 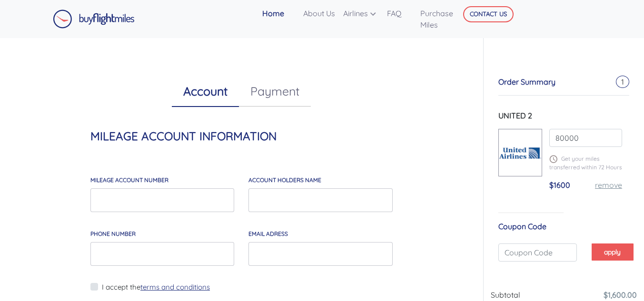 What do you see at coordinates (553, 159) in the screenshot?
I see `img: schedule.png` at bounding box center [553, 159].